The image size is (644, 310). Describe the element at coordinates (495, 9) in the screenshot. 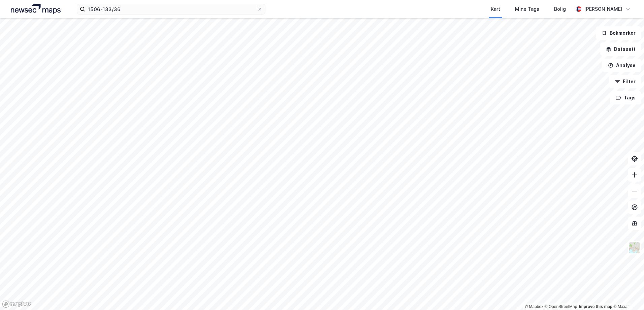

I see `div: Kart` at that location.